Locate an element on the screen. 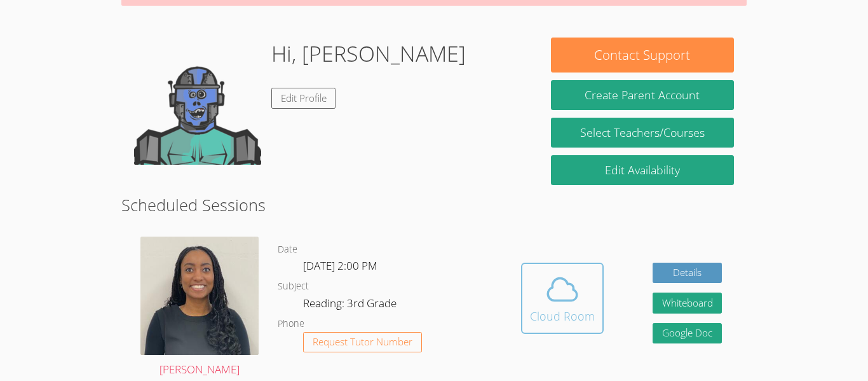 The width and height of the screenshot is (868, 381). button: Request Tutor Number is located at coordinates (362, 342).